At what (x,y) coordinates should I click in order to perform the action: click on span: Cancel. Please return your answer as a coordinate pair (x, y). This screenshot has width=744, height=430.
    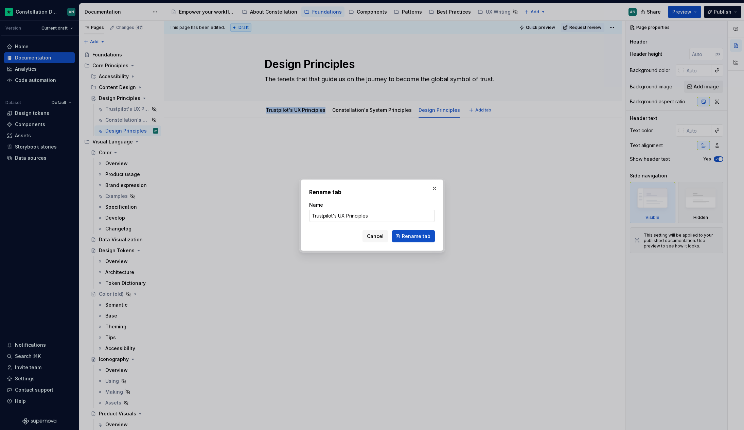
    Looking at the image, I should click on (375, 236).